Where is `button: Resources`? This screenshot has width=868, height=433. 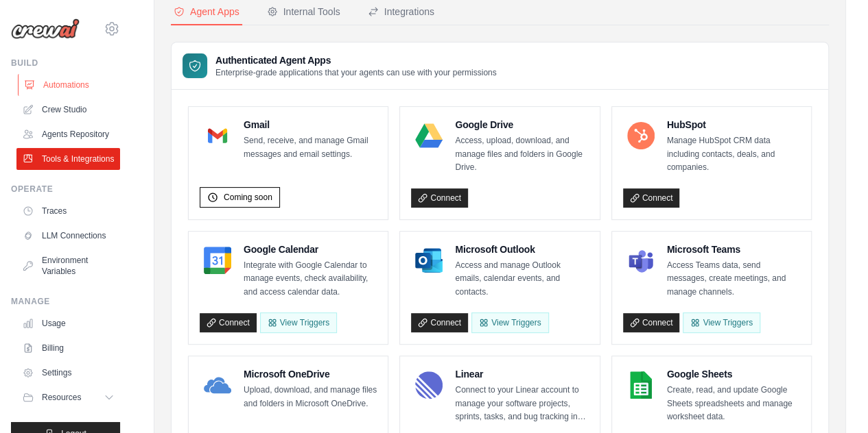
button: Resources is located at coordinates (68, 398).